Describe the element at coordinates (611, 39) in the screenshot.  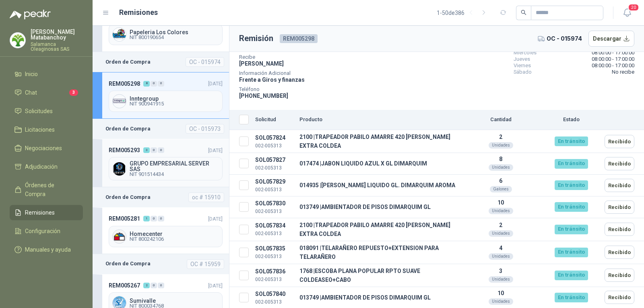
I see `button: Descargar` at that location.